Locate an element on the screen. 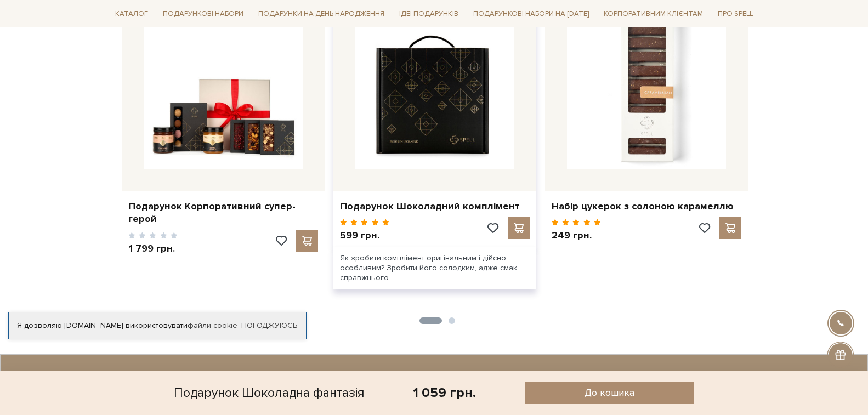  a: Подарункові набори is located at coordinates (203, 14).